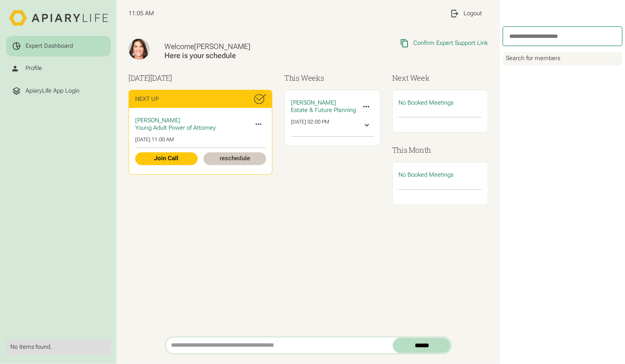 This screenshot has width=625, height=364. I want to click on div: Profile, so click(34, 68).